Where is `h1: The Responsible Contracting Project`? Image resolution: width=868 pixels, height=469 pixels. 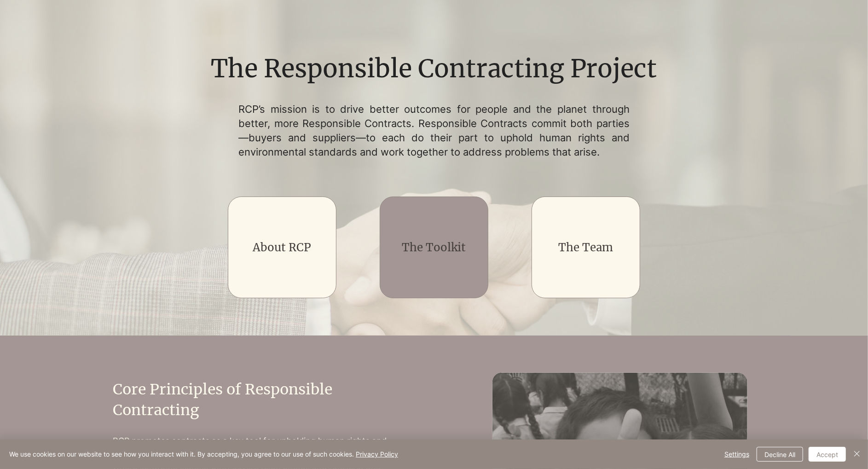
h1: The Responsible Contracting Project is located at coordinates (433, 69).